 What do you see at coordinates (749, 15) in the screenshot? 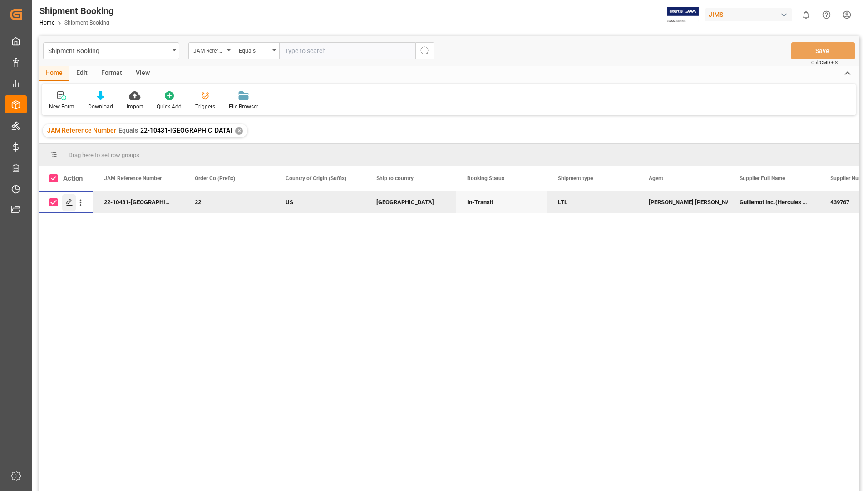
I see `div: JIMS` at bounding box center [749, 15].